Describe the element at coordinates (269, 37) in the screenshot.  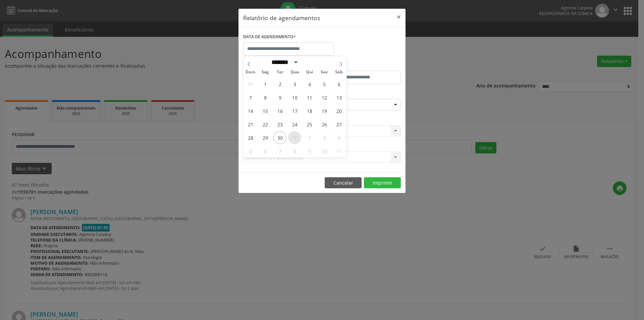
I see `label: DATA DE AGENDAMENTO` at that location.